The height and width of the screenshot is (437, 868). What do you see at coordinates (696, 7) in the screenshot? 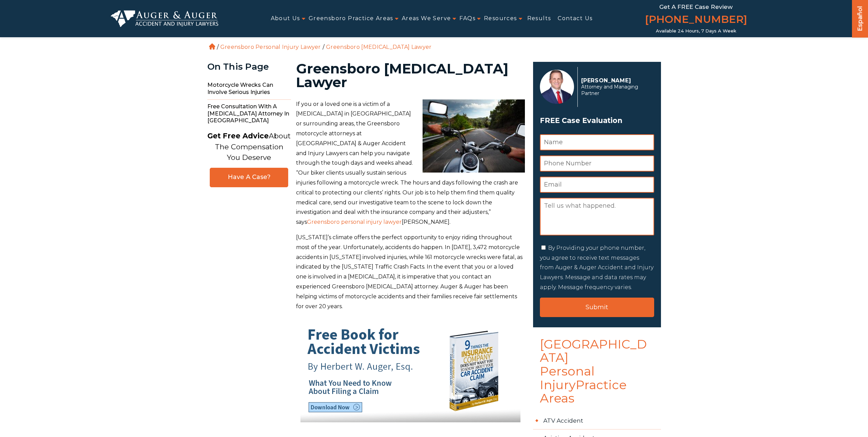
I see `span: Get a FREE Case Review` at bounding box center [696, 7].